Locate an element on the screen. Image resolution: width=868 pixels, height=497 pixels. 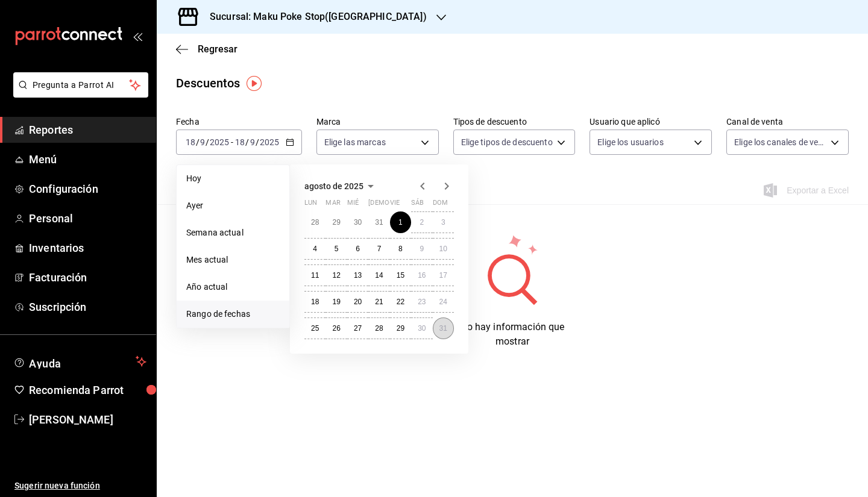
button: Regresar is located at coordinates (206, 49).